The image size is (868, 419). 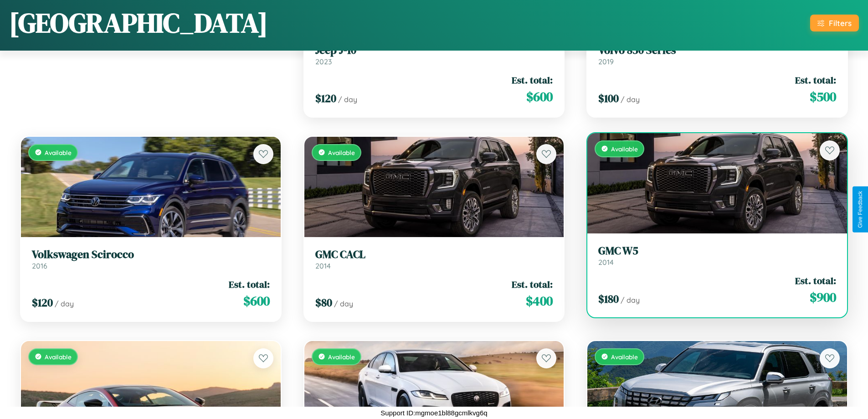 What do you see at coordinates (608, 98) in the screenshot?
I see `span: $ 100` at bounding box center [608, 98].